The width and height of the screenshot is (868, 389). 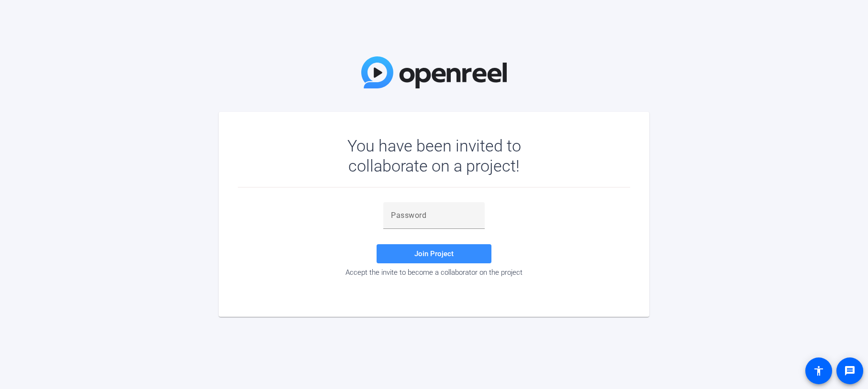 I want to click on mat-icon: accessibility, so click(x=819, y=371).